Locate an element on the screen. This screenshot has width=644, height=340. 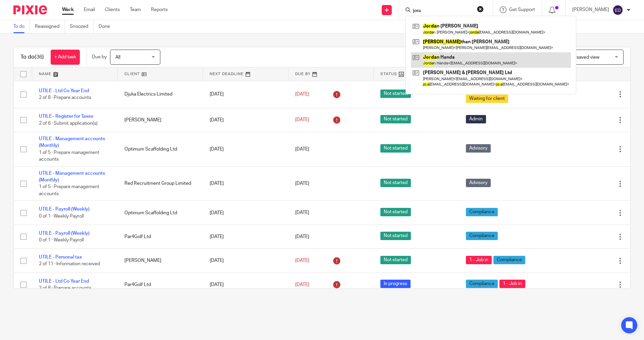
span: 2 of 11 · Information received is located at coordinates (70, 264).